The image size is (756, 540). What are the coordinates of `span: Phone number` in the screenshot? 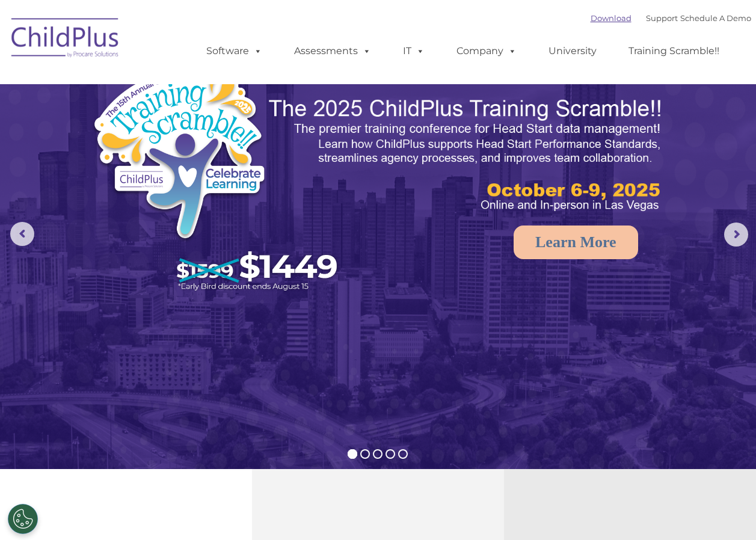 It's located at (193, 133).